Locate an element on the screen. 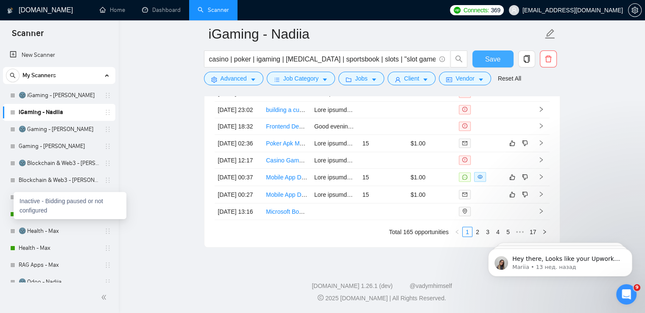 The image size is (645, 313). a: Poker Apk Mods is located at coordinates (288, 143).